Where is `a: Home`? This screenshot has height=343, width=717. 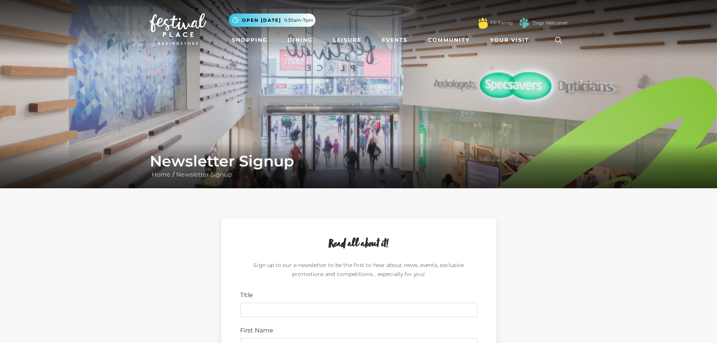
a: Home is located at coordinates (161, 174).